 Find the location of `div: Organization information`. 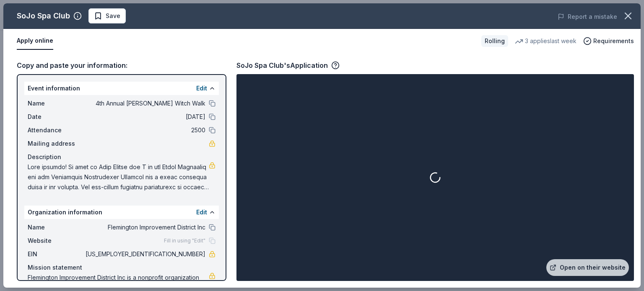

div: Organization information is located at coordinates (122, 212).